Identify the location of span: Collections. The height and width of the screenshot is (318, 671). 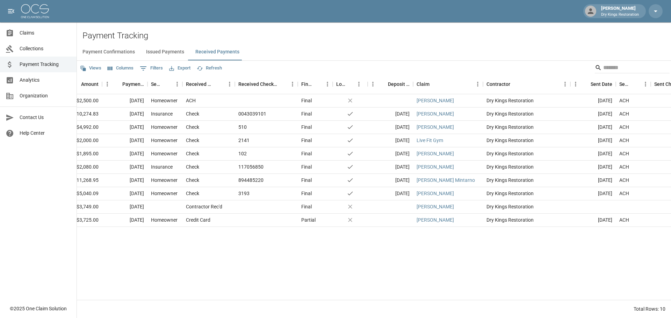
(45, 49).